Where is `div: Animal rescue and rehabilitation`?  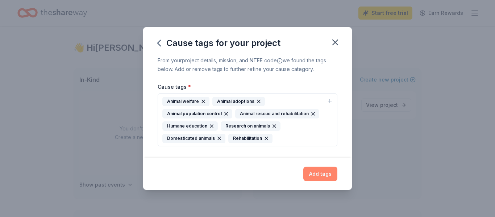 div: Animal rescue and rehabilitation is located at coordinates (277, 114).